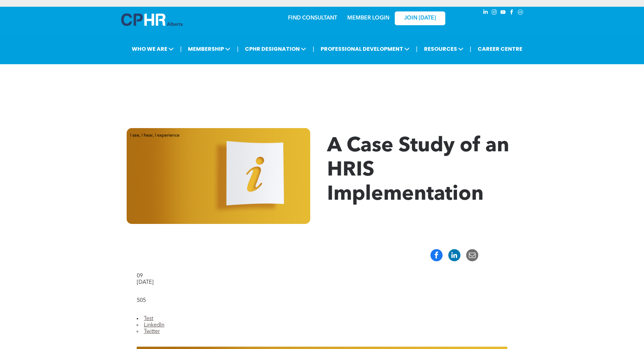  I want to click on img: A blue and white logo for cp alberta, so click(152, 19).